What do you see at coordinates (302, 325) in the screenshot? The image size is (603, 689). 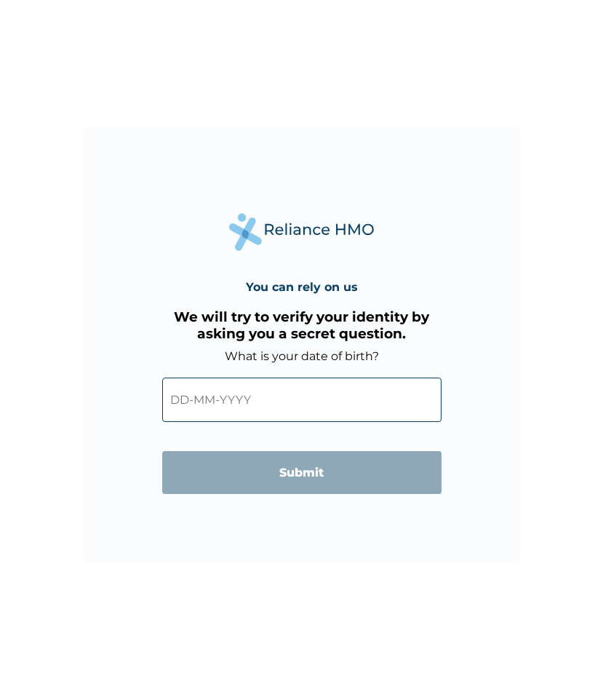 I see `h3: We will try to verify your identity by asking you a secret question.` at bounding box center [302, 325].